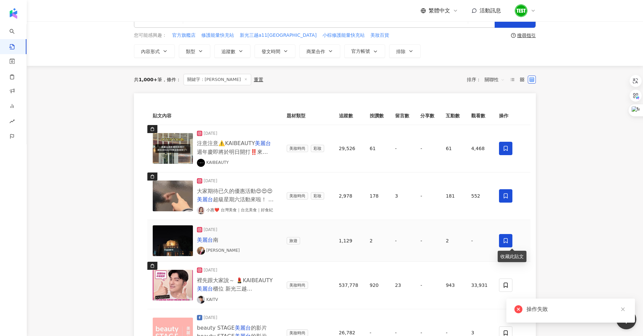  Describe the element at coordinates (512, 257) in the screenshot. I see `div: 收藏此貼文` at that location.